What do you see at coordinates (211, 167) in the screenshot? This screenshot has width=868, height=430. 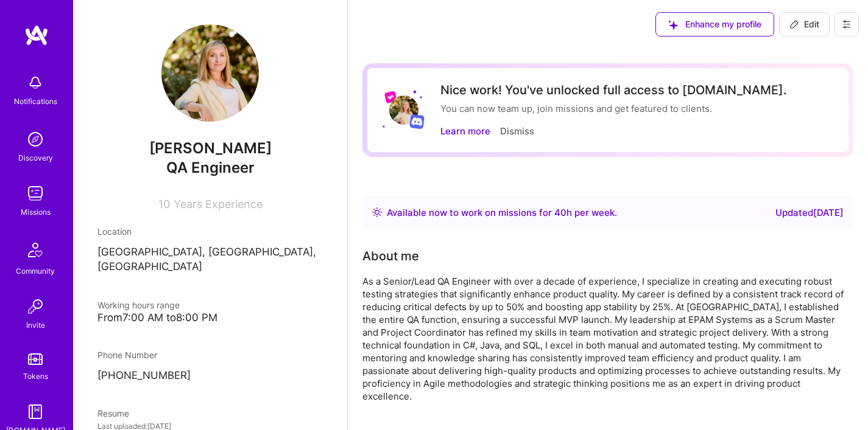 I see `span: QA Engineer` at bounding box center [211, 167].